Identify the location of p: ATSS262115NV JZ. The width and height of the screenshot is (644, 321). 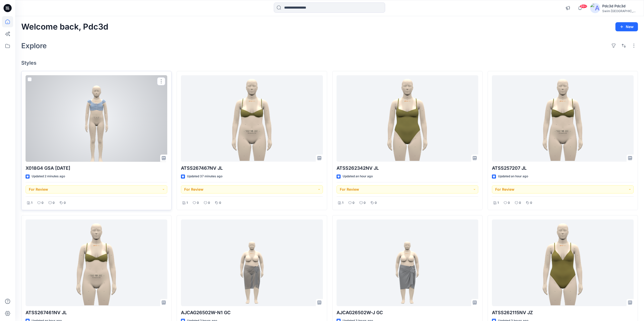
(562, 313).